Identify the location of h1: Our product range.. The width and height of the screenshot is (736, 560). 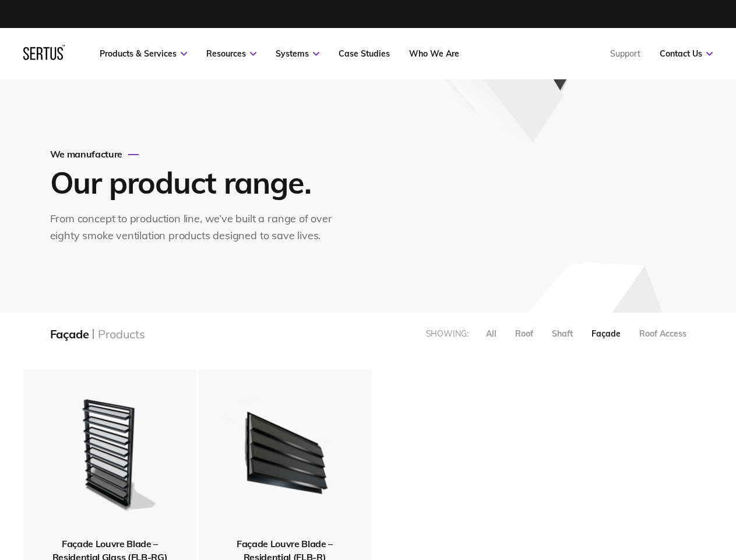
(196, 182).